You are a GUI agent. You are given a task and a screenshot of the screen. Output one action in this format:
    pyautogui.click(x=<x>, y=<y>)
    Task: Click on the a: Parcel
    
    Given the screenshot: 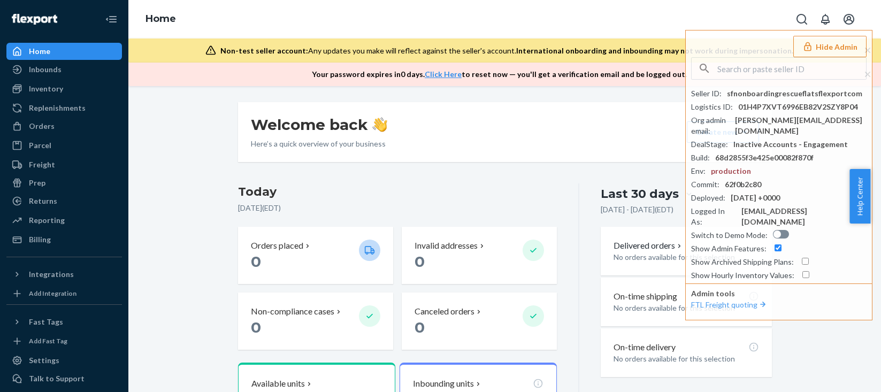 What is the action you would take?
    pyautogui.click(x=64, y=145)
    